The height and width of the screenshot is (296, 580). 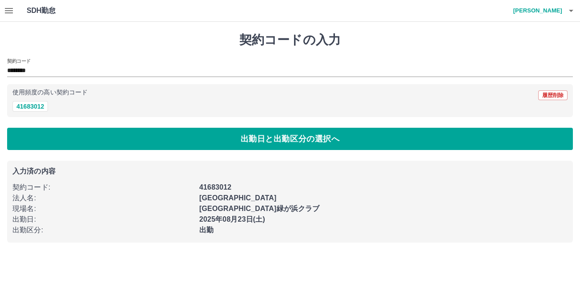 I want to click on p: 入力済の内容, so click(x=290, y=171).